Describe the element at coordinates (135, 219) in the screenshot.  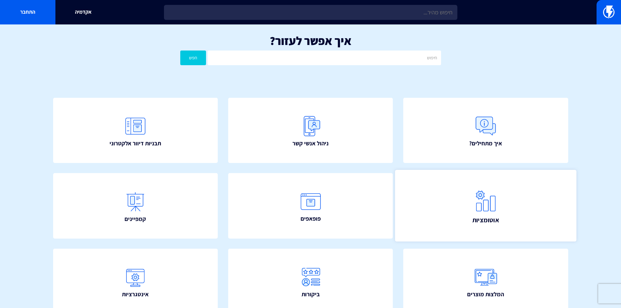
I see `span: קמפיינים` at that location.